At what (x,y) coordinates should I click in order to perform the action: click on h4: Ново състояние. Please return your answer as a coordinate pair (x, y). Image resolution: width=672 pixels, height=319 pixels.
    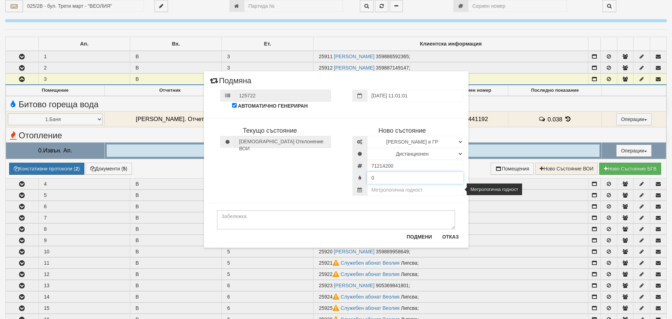
    Looking at the image, I should click on (402, 131).